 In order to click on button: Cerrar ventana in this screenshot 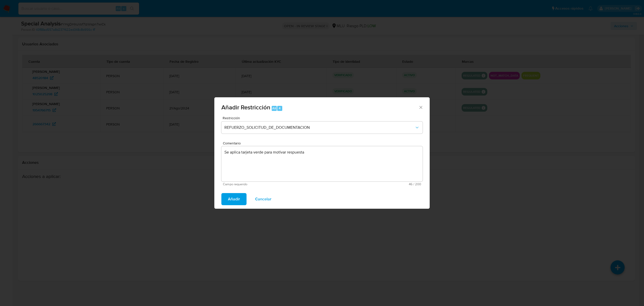, I will do `click(421, 107)`.